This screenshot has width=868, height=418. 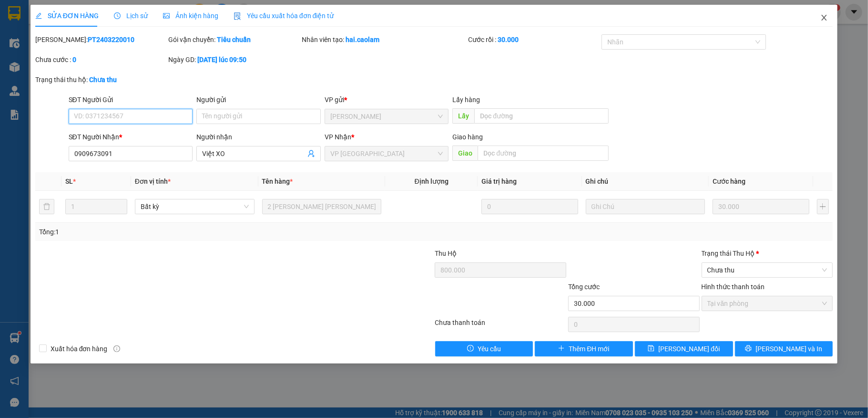 I want to click on input: VD: Bàn, Ghế, so click(x=322, y=206).